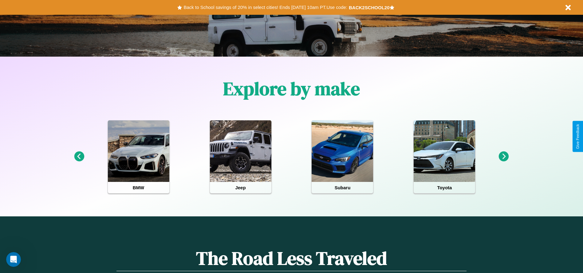 This screenshot has width=583, height=273. What do you see at coordinates (342, 187) in the screenshot?
I see `h4: Subaru` at bounding box center [342, 187].